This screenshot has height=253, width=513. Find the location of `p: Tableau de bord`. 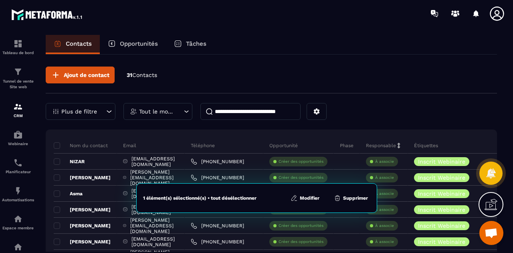

p: Tableau de bord is located at coordinates (18, 53).